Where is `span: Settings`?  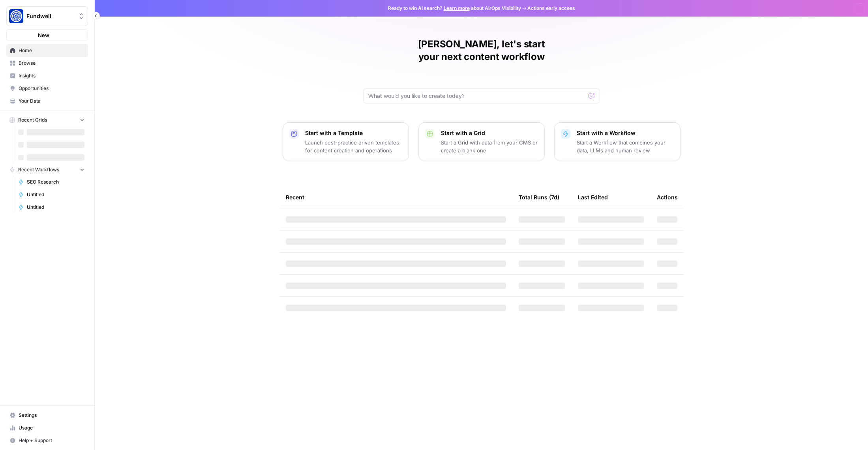
span: Settings is located at coordinates (51, 415).